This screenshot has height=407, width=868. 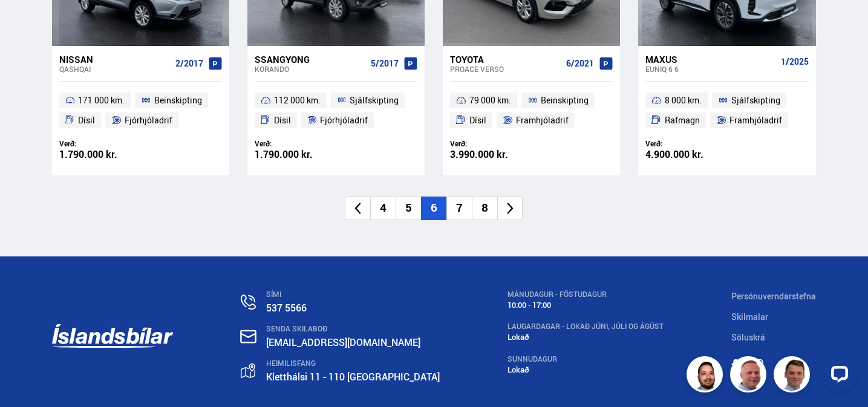 I want to click on a: Skilmalar, so click(x=750, y=316).